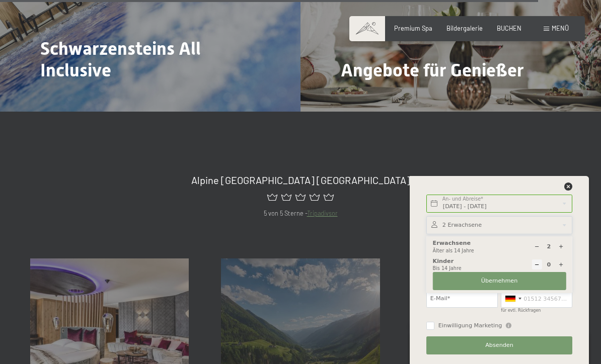  What do you see at coordinates (499, 345) in the screenshot?
I see `span: Absenden` at bounding box center [499, 345].